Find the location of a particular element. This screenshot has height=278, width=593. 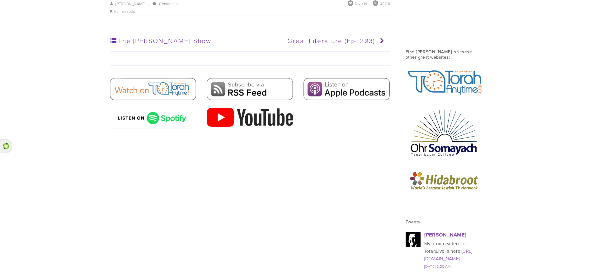

a: OhrSomayach Logo is located at coordinates (445, 132).